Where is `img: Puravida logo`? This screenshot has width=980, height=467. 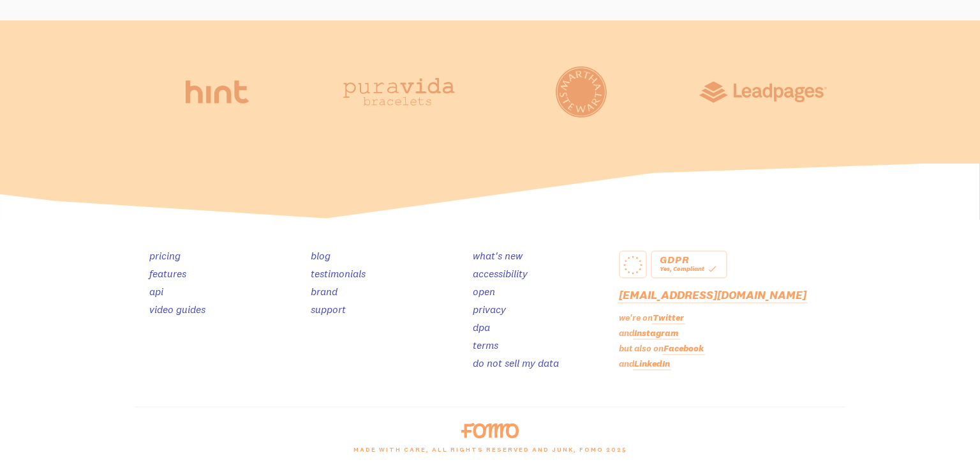 img: Puravida logo is located at coordinates (399, 92).